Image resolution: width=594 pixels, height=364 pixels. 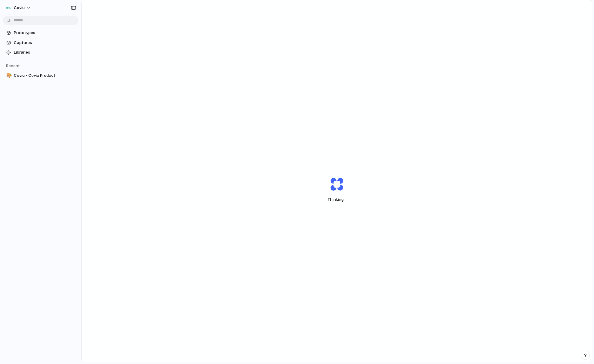 I want to click on a: Prototypes, so click(x=41, y=33).